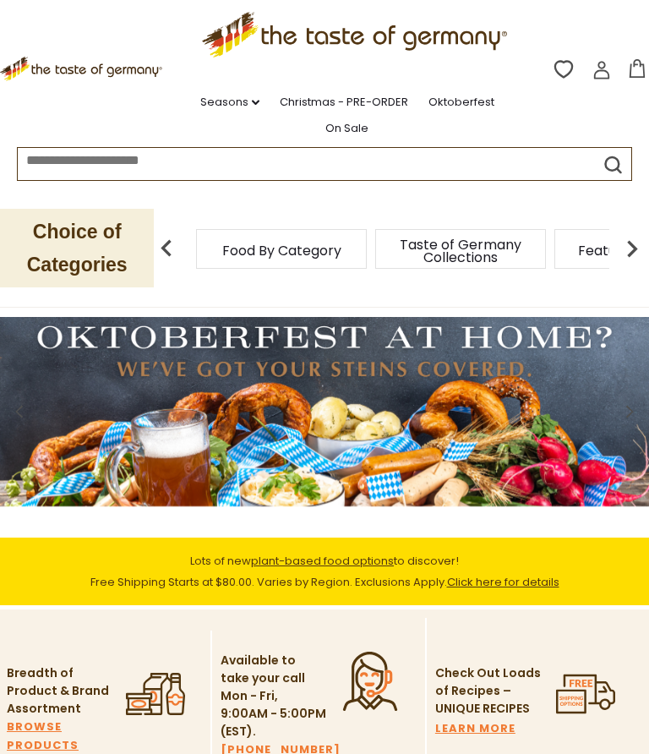 This screenshot has width=649, height=754. What do you see at coordinates (460, 251) in the screenshot?
I see `span: Taste of Germany Collections` at bounding box center [460, 251].